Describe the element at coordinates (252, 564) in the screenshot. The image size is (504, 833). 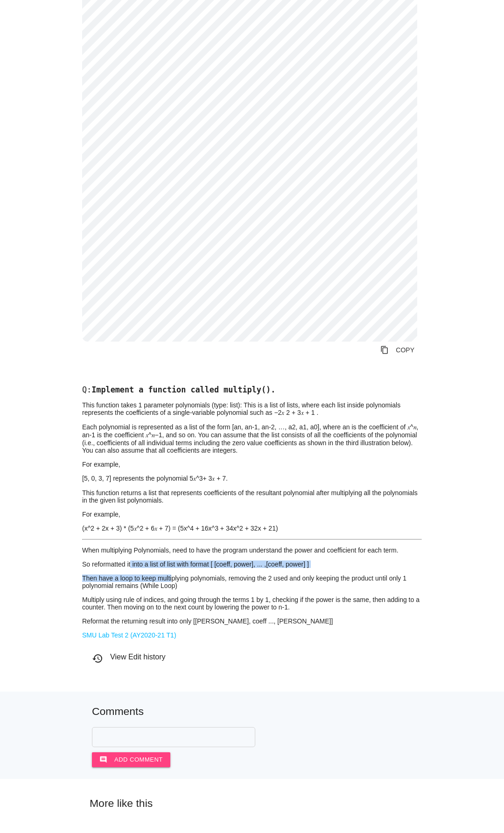
I see `li: So reformatted it into a list of list with format [ [coeff, power], ... ,[coeff, power] ]` at that location.